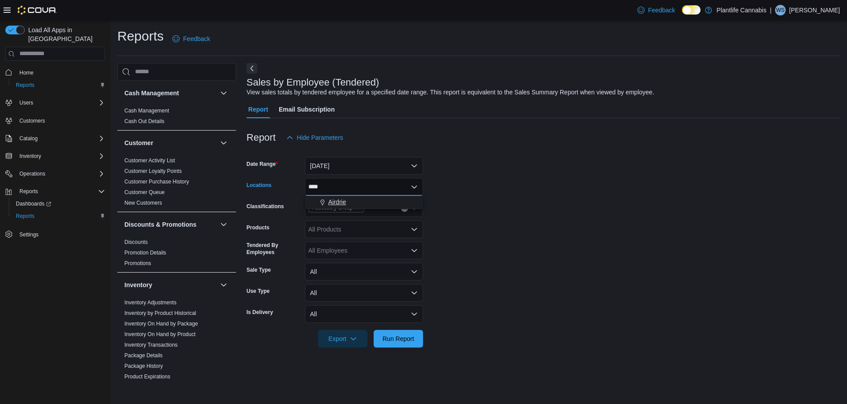 The width and height of the screenshot is (847, 404). What do you see at coordinates (343, 339) in the screenshot?
I see `button: Export` at bounding box center [343, 339].